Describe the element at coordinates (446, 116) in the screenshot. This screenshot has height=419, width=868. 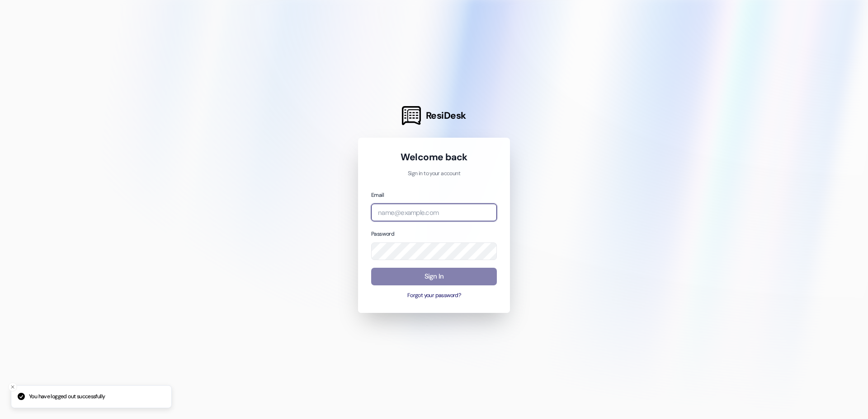
I see `span: ResiDesk` at that location.